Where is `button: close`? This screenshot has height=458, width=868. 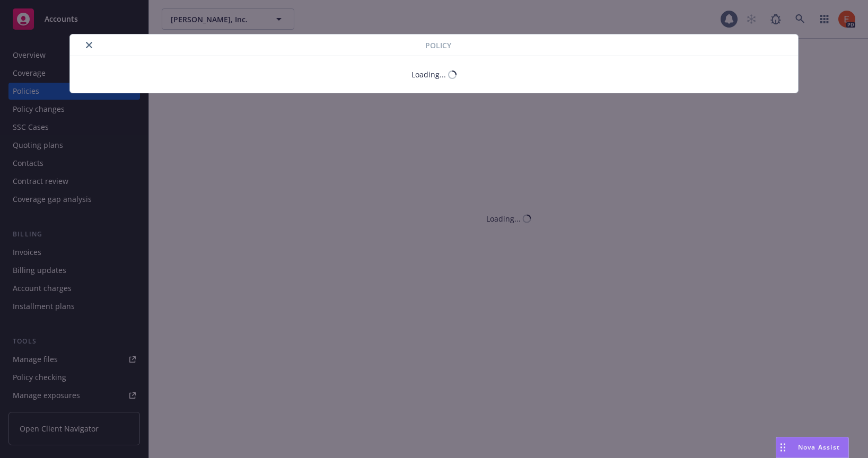
button: close is located at coordinates (89, 45).